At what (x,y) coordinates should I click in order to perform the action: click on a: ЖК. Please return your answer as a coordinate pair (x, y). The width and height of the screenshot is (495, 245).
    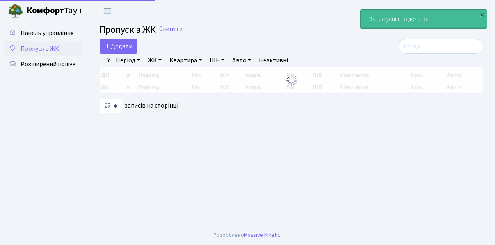
    Looking at the image, I should click on (154, 60).